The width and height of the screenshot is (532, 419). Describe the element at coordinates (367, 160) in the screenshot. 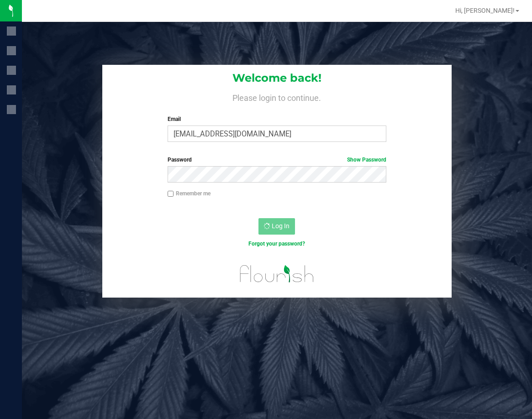

I see `a: Show Password` at that location.